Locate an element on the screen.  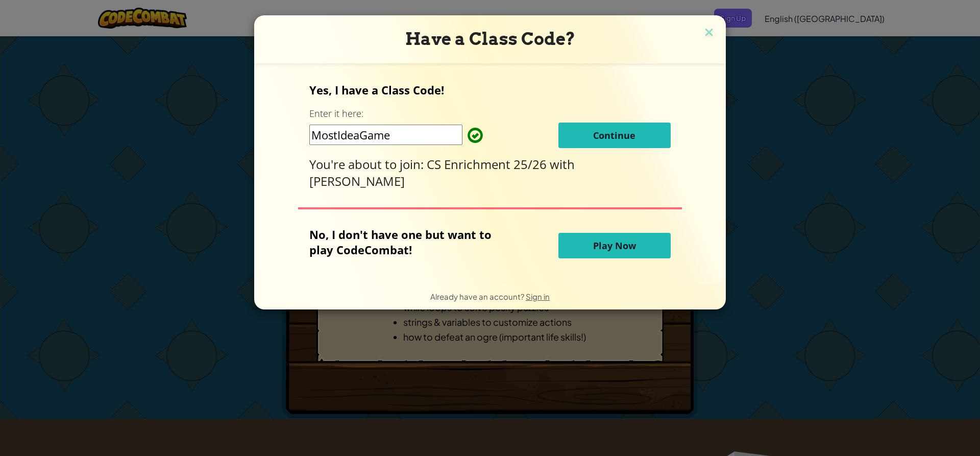
span: Play Now is located at coordinates (615, 246).